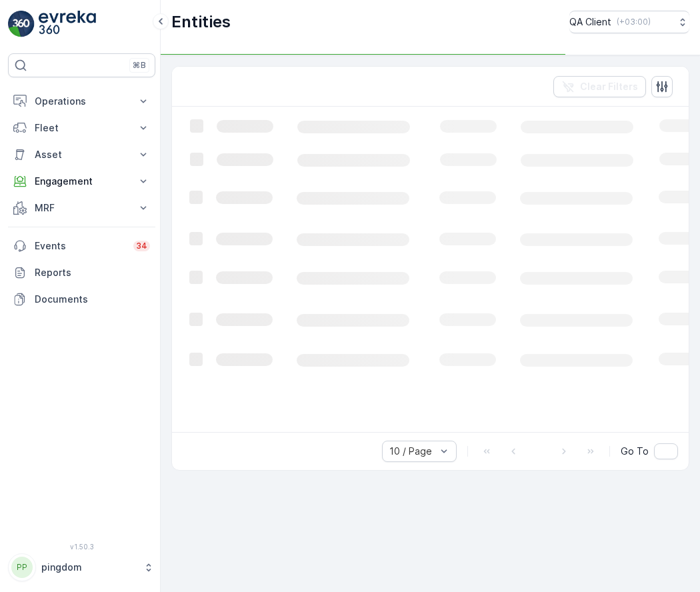 This screenshot has width=700, height=592. What do you see at coordinates (81, 181) in the screenshot?
I see `button: Engagement` at bounding box center [81, 181].